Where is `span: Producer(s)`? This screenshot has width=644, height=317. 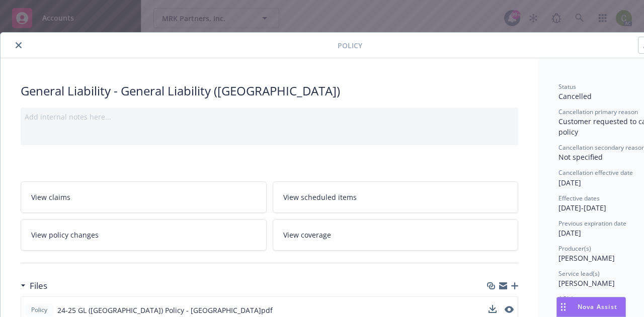
span: Producer(s) is located at coordinates (574, 248).